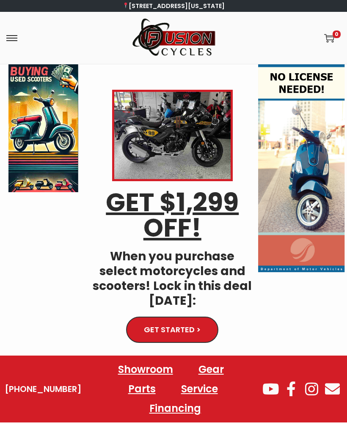 The height and width of the screenshot is (447, 347). Describe the element at coordinates (172, 215) in the screenshot. I see `u: GET $1,299 OFF!` at that location.